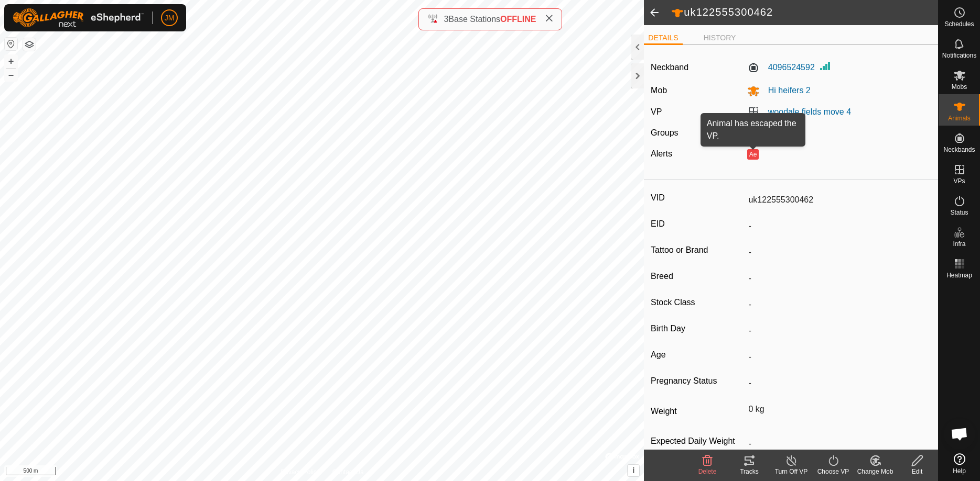 The image size is (980, 481). I want to click on span: Notifications, so click(958, 55).